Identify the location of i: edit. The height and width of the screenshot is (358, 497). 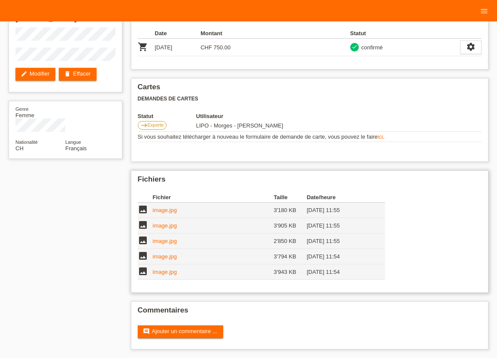
(24, 74).